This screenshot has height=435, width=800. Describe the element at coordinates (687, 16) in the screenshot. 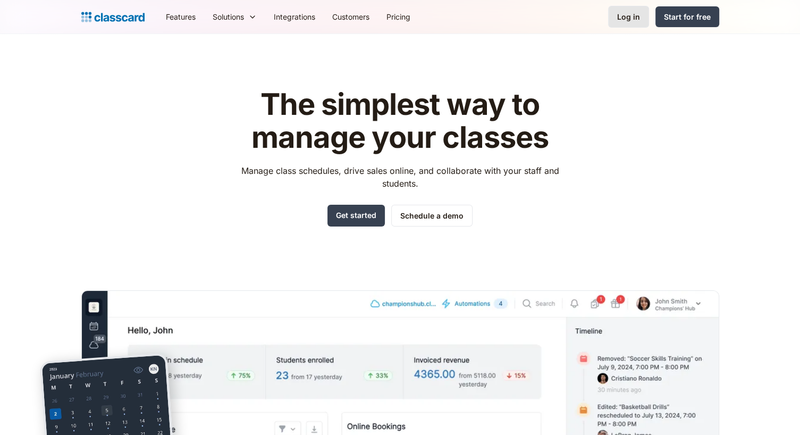

I see `a: Start for free` at that location.